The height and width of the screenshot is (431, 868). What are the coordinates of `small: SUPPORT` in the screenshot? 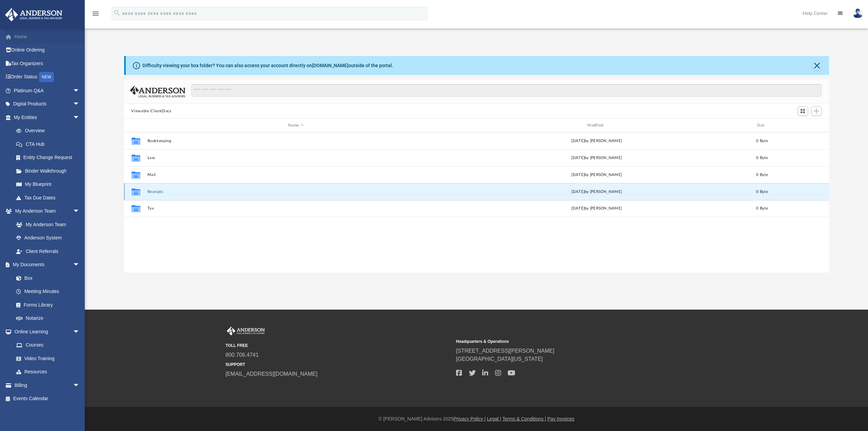 It's located at (338, 365).